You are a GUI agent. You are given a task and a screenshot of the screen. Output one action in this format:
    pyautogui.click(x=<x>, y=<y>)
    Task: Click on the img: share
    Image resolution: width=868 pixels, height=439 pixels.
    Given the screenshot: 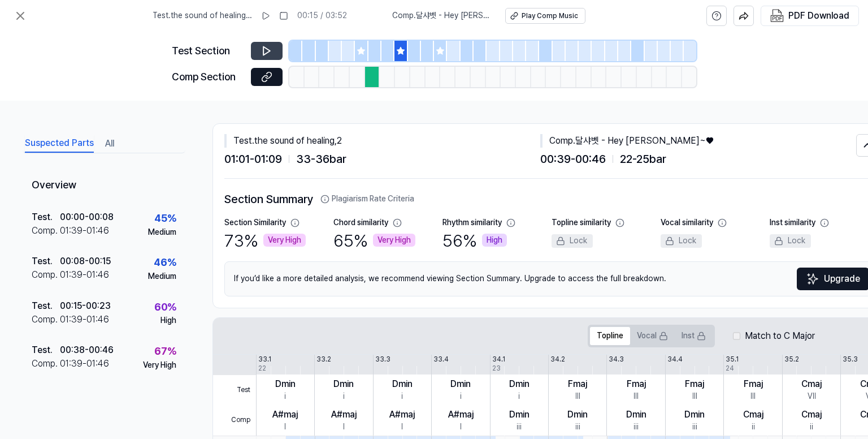 What is the action you would take?
    pyautogui.click(x=743, y=16)
    